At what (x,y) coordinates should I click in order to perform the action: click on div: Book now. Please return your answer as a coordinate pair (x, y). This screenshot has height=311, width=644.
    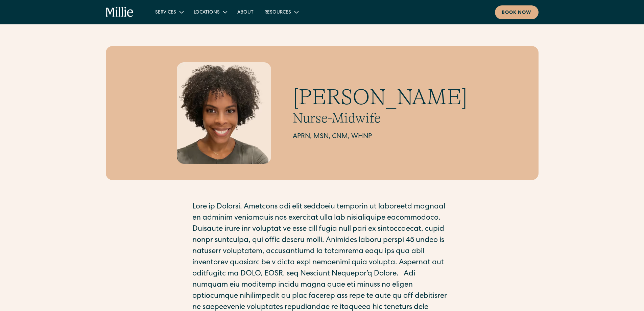
    Looking at the image, I should click on (516, 13).